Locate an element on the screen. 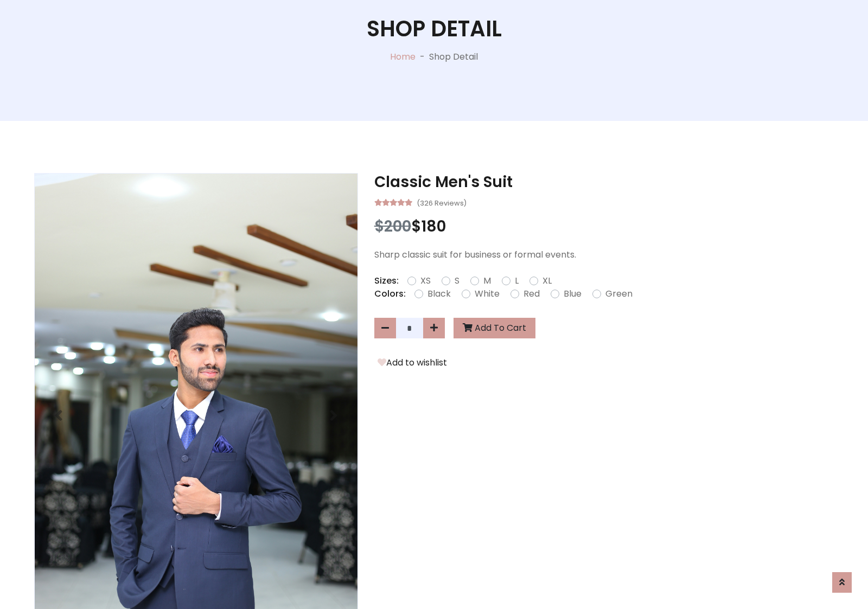  p: Sharp classic suit for business or formal events. is located at coordinates (604, 255).